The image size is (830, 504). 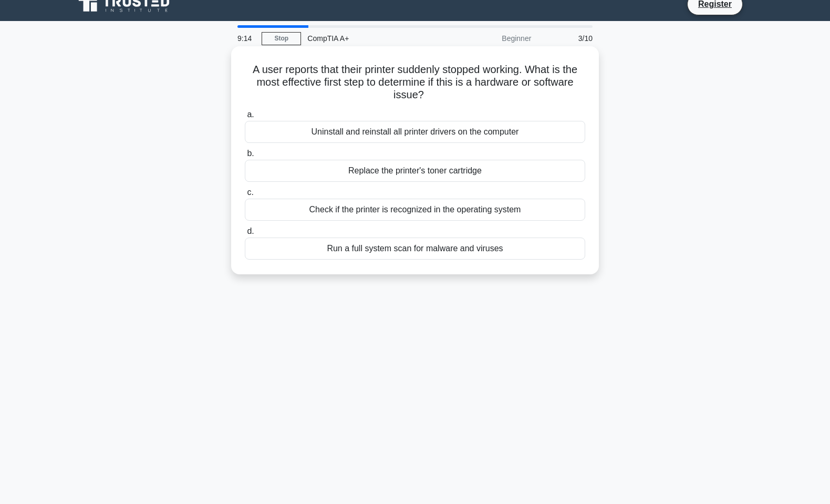 What do you see at coordinates (247, 39) in the screenshot?
I see `div: 9:14` at bounding box center [247, 39].